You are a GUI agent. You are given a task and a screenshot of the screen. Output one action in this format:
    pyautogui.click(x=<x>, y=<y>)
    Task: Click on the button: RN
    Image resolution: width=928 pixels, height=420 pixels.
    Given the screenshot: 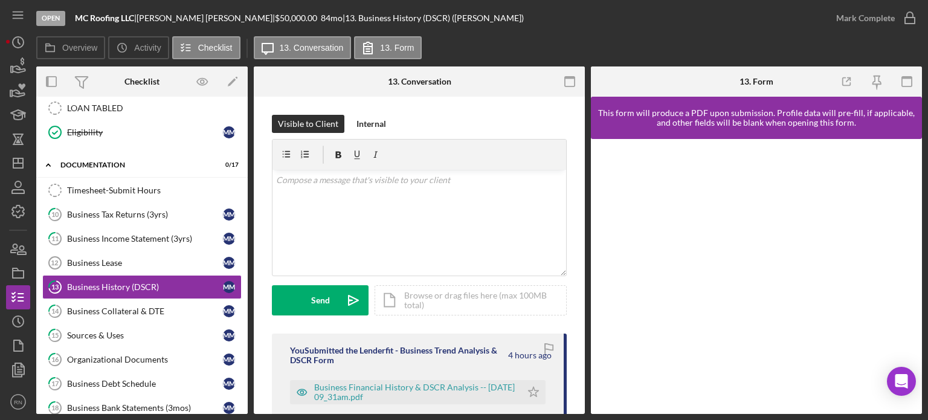 What is the action you would take?
    pyautogui.click(x=18, y=402)
    